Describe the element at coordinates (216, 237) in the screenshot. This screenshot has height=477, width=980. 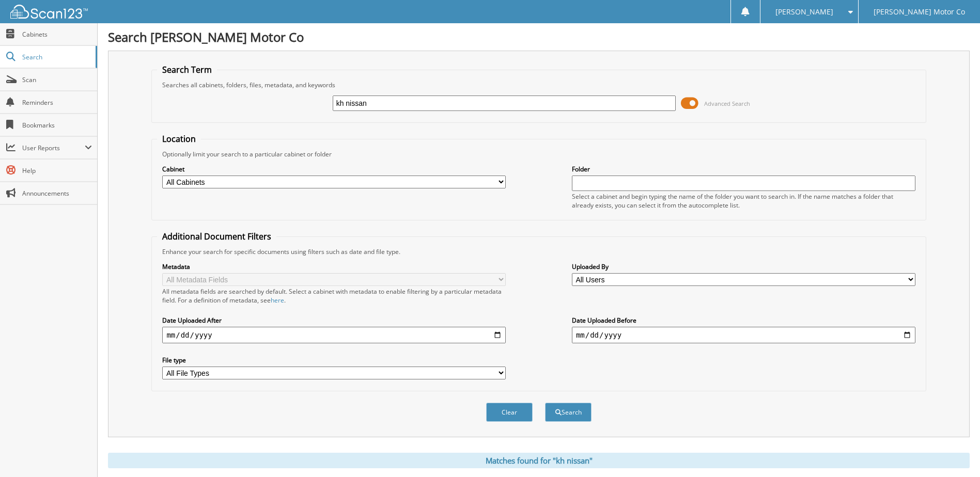
I see `legend: Additional Document Filters` at that location.